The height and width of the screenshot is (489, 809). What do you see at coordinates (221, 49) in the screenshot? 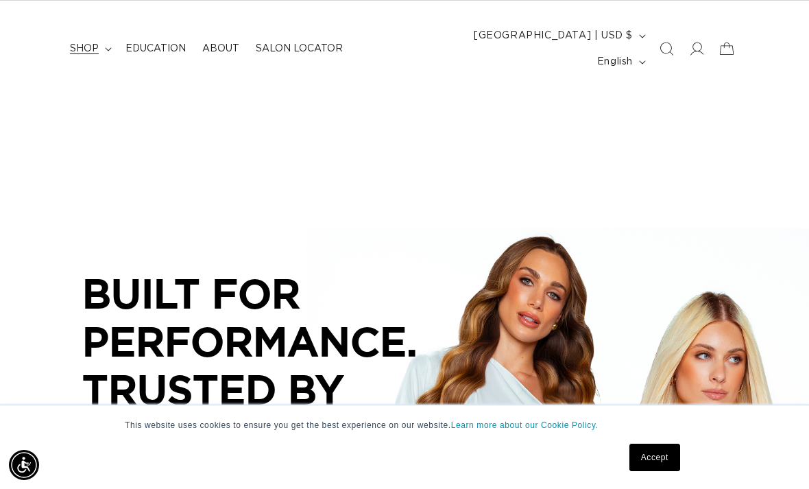
I see `span: About` at bounding box center [221, 49].